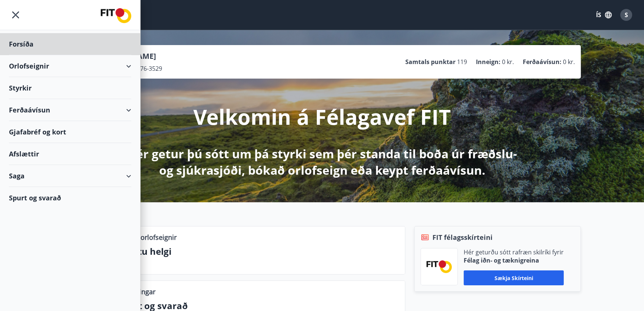 This screenshot has height=311, width=644. Describe the element at coordinates (626, 15) in the screenshot. I see `button: S` at that location.